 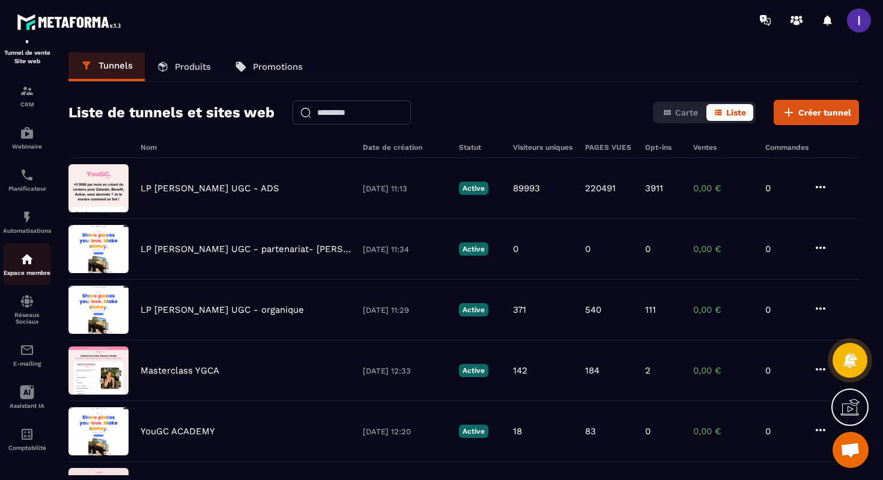 What do you see at coordinates (27, 146) in the screenshot?
I see `p: Webinaire` at bounding box center [27, 146].